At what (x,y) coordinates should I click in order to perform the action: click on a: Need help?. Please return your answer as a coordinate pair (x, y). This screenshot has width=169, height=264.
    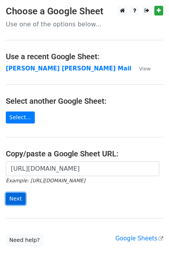
    Looking at the image, I should click on (24, 240).